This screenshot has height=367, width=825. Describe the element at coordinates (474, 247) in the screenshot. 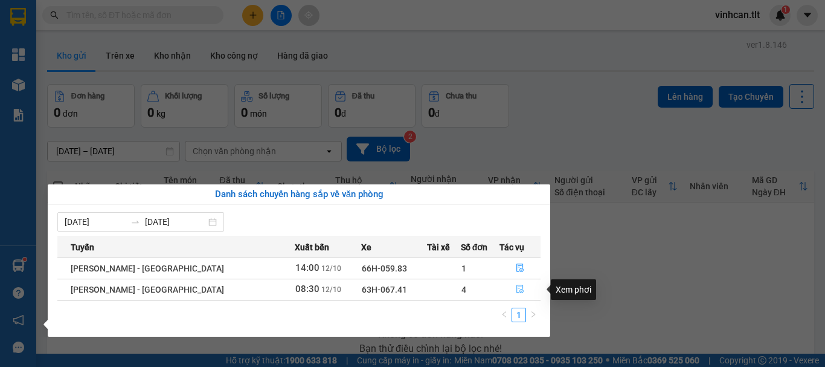

I see `span: Số đơn` at that location.